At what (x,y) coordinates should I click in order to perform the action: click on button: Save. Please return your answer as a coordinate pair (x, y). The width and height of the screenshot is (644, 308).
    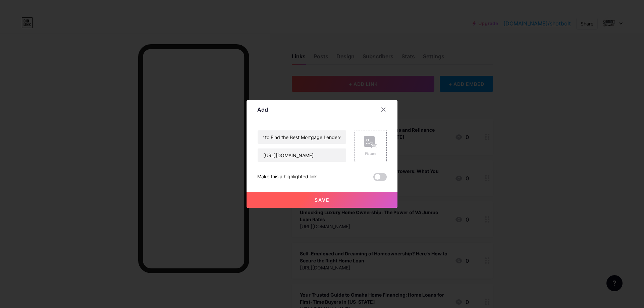
    Looking at the image, I should click on (322, 199).